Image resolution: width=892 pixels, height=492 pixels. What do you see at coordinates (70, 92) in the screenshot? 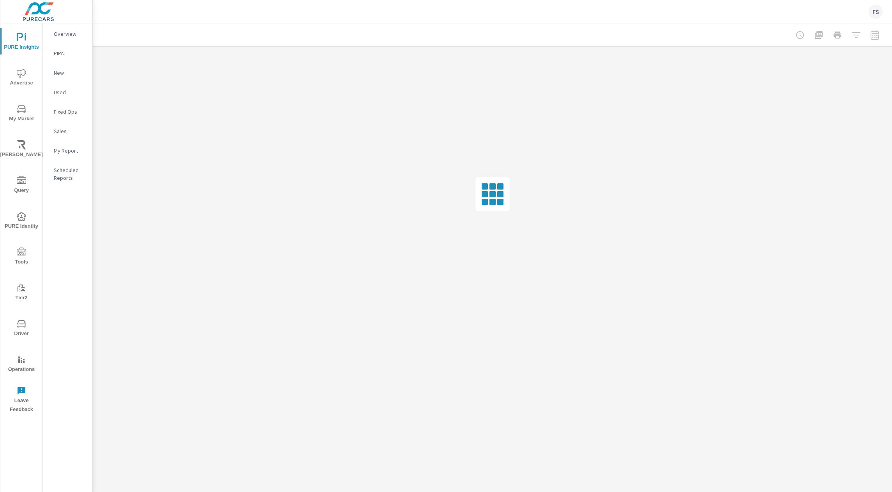
I see `p: Used` at bounding box center [70, 92].